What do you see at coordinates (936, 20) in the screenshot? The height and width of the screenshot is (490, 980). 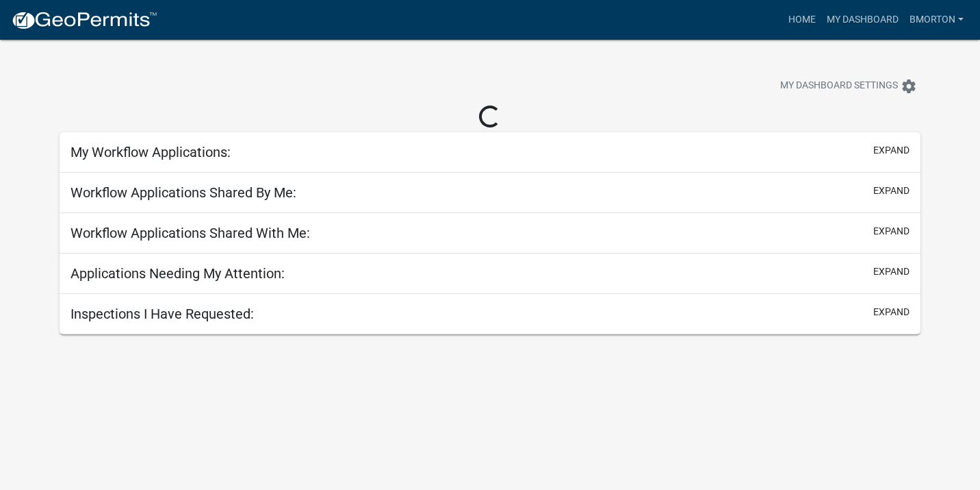 I see `a: bmorton` at bounding box center [936, 20].